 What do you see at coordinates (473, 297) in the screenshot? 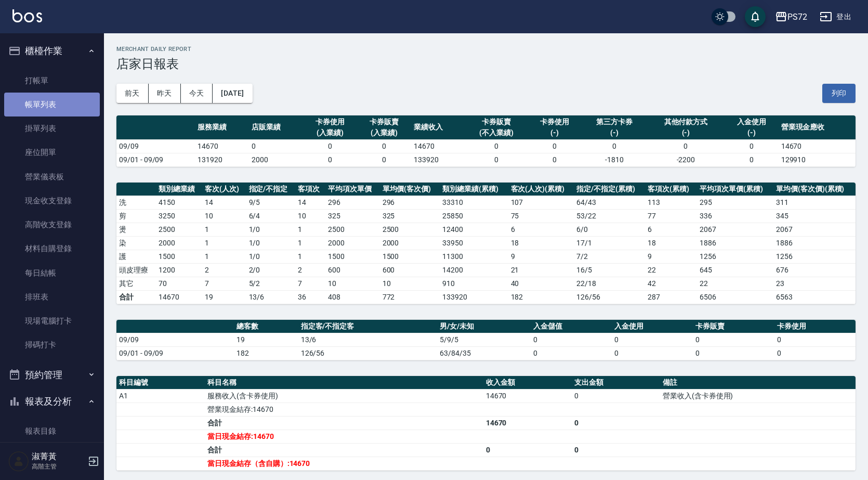
I see `td: 133920` at bounding box center [473, 297].